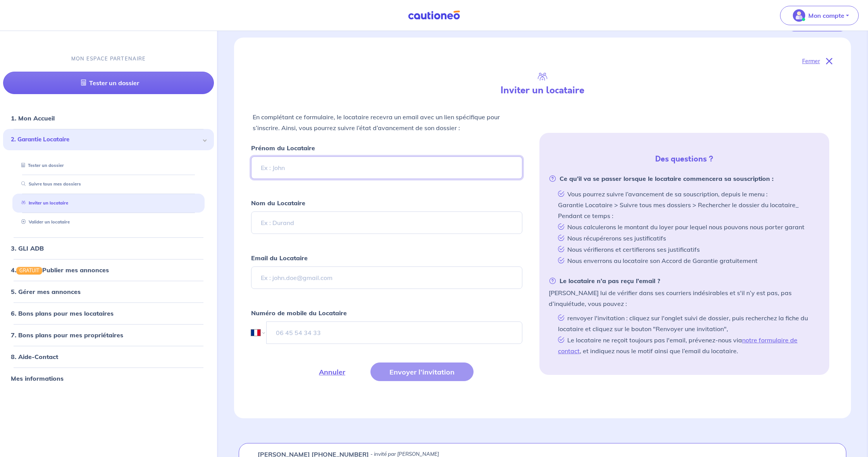  I want to click on li: renvoyer l'invitation : cliquez sur l'onglet suivi de dossier, puis recherchez la fiche du locata..., so click(687, 323).